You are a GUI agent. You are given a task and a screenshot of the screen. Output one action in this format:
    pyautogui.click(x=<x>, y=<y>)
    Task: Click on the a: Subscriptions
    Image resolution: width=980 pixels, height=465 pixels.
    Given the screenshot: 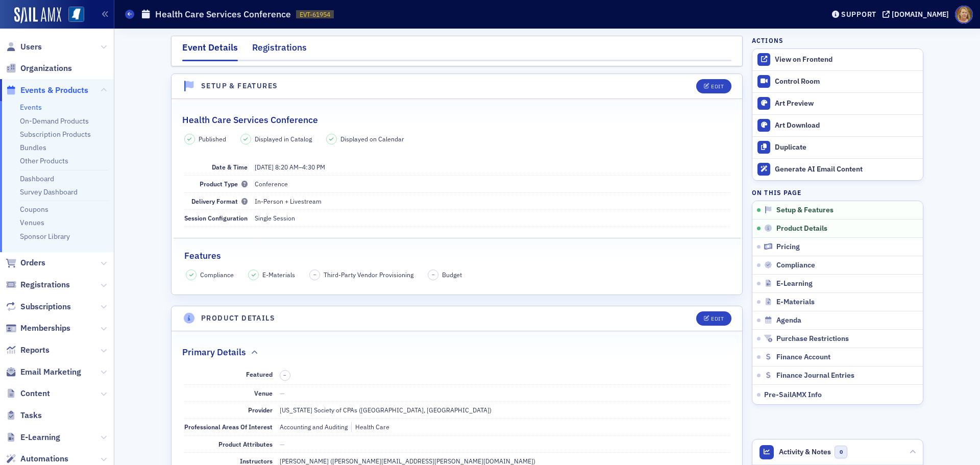 What is the action you would take?
    pyautogui.click(x=38, y=307)
    